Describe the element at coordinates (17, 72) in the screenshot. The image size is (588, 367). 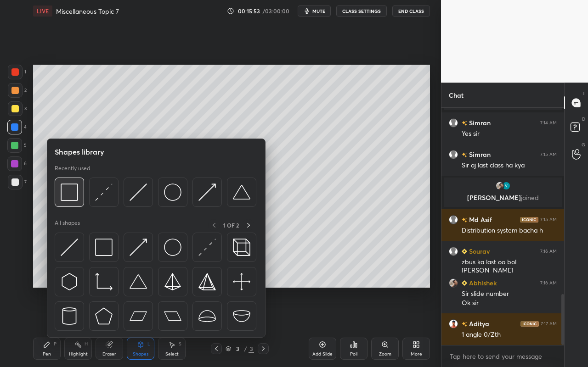
I see `div: 1` at that location.